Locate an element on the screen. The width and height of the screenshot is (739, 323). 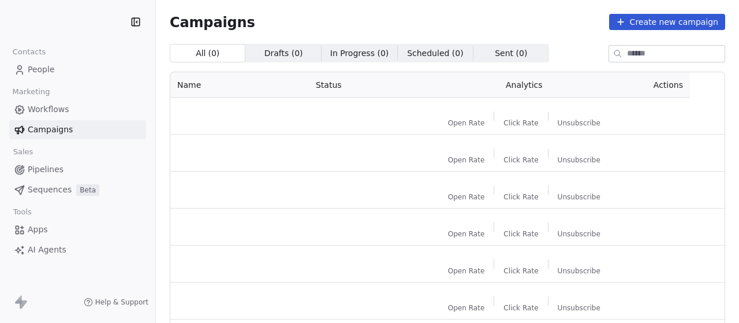
a: SequencesBeta is located at coordinates (77, 189).